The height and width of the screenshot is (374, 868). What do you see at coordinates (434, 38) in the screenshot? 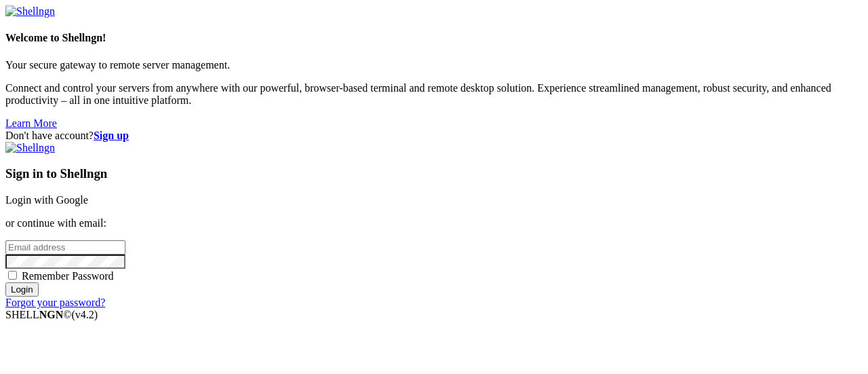
I see `h4: Welcome to Shellngn!` at bounding box center [434, 38].